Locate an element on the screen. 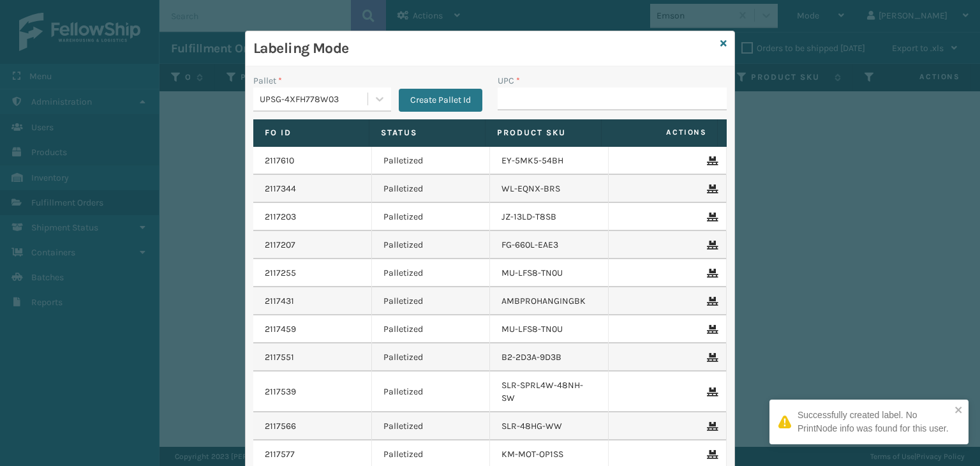 The width and height of the screenshot is (980, 466). label: Product SKU is located at coordinates (543, 133).